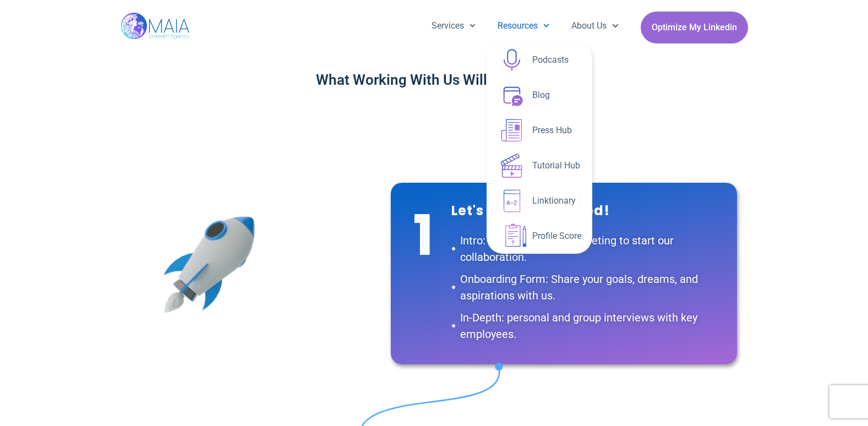  Describe the element at coordinates (694, 28) in the screenshot. I see `span: Optimize My Linkedin` at that location.